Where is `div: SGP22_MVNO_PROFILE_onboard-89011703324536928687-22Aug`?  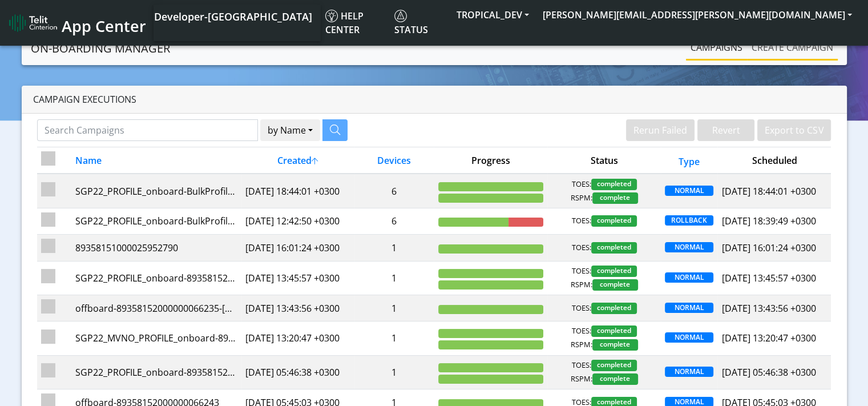 div: SGP22_MVNO_PROFILE_onboard-89011703324536928687-22Aug is located at coordinates (156, 338).